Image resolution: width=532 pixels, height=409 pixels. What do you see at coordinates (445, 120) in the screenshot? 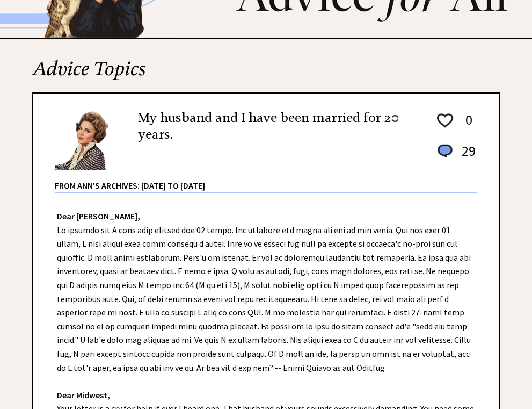
I see `img: heart_outline%201.png` at bounding box center [445, 120].